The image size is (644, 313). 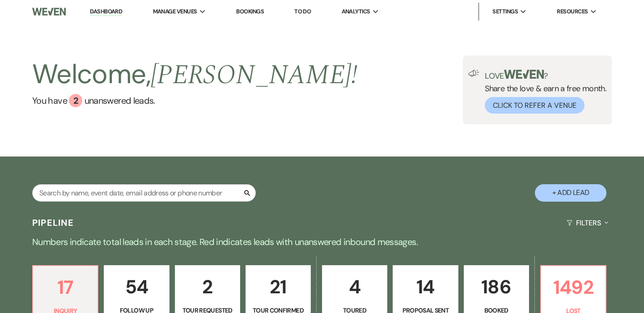 What do you see at coordinates (302, 11) in the screenshot?
I see `a: To Do` at bounding box center [302, 11].